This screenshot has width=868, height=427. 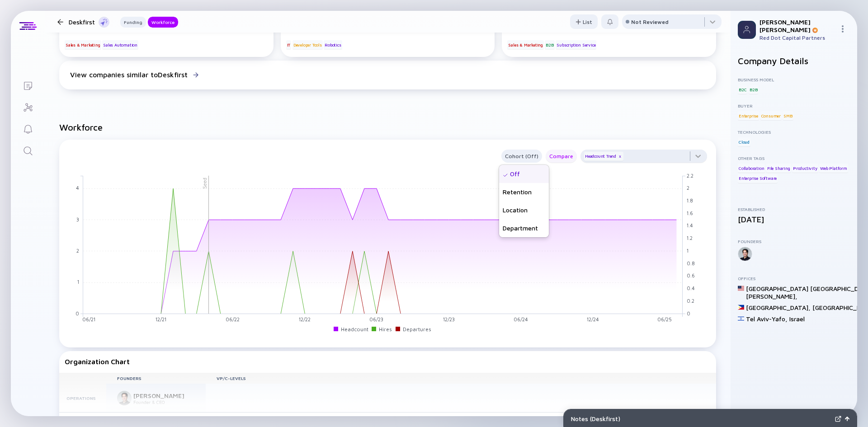 What do you see at coordinates (576, 45) in the screenshot?
I see `div: Subscription Service` at bounding box center [576, 45].